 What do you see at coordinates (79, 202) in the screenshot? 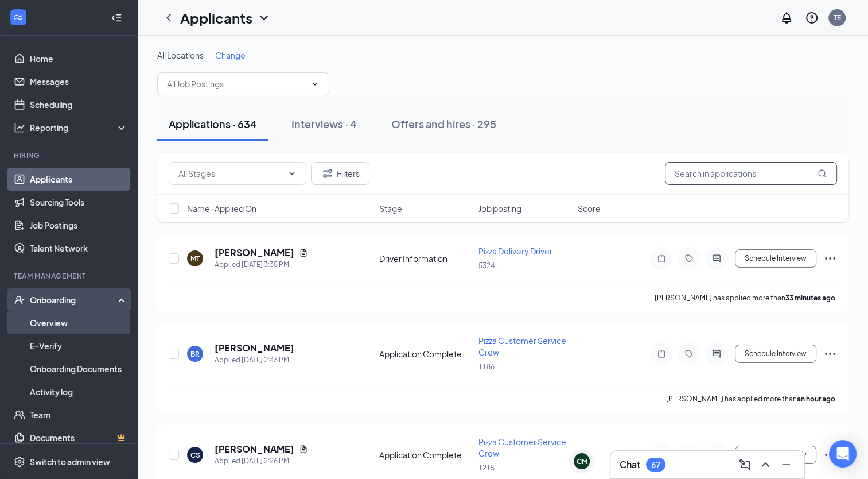
I see `a: Sourcing Tools` at bounding box center [79, 202].